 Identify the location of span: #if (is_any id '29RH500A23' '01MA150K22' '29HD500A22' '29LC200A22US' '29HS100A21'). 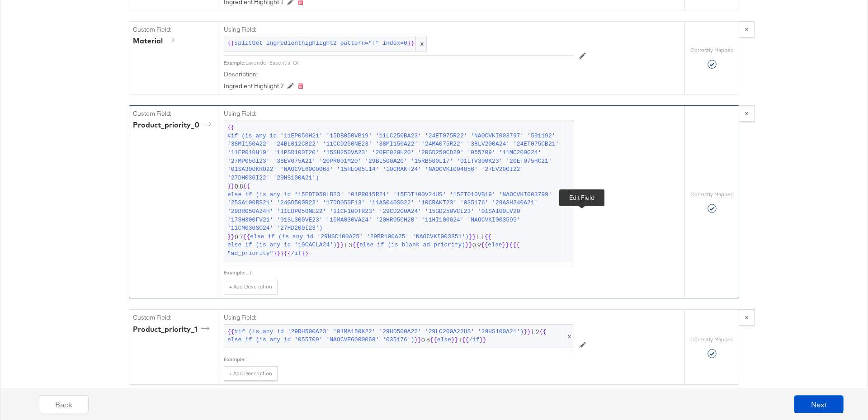
(379, 332).